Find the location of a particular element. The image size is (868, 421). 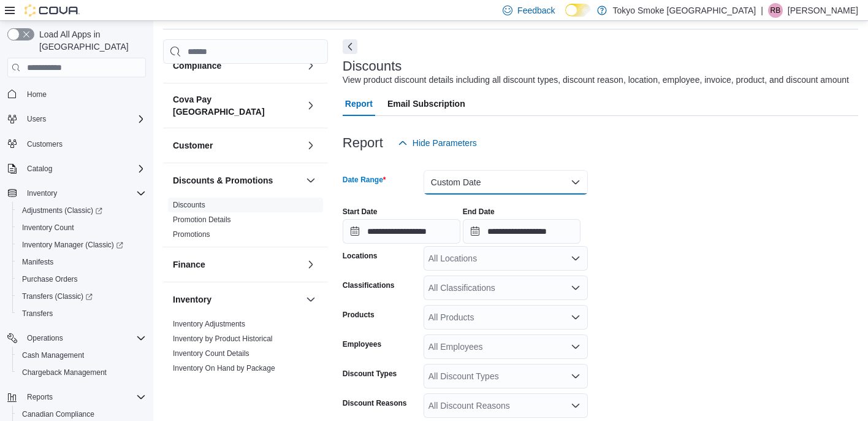

span: Inventory by Product Historical is located at coordinates (223, 339).